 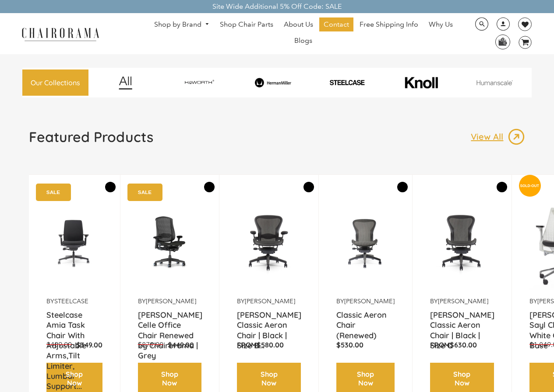 I want to click on span: $489.00, so click(x=59, y=345).